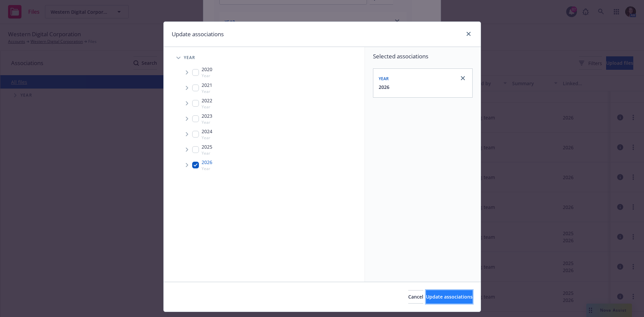 This screenshot has width=644, height=317. What do you see at coordinates (207, 146) in the screenshot?
I see `span: 2025` at bounding box center [207, 146].